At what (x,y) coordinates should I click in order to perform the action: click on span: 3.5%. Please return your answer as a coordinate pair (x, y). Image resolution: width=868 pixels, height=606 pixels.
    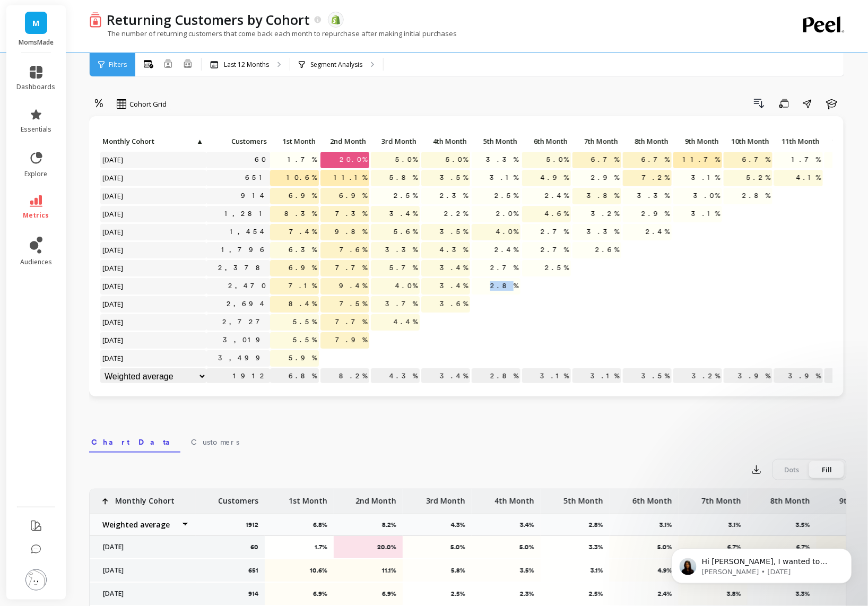
    Looking at the image, I should click on (453, 232).